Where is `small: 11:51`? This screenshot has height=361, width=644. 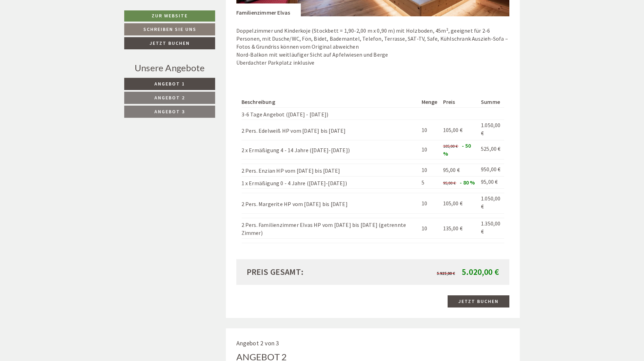 small: 11:51 is located at coordinates (61, 37).